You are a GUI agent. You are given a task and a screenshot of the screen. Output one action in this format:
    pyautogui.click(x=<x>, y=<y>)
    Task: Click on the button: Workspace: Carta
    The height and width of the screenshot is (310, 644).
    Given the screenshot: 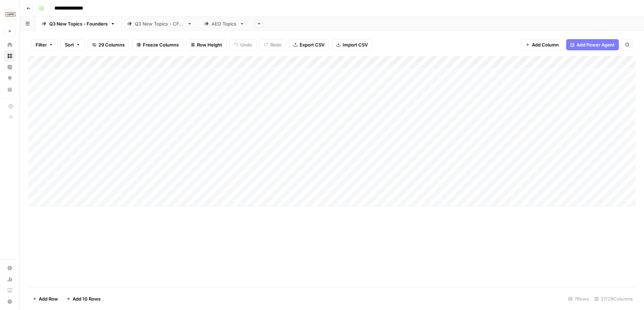 What is the action you would take?
    pyautogui.click(x=10, y=15)
    